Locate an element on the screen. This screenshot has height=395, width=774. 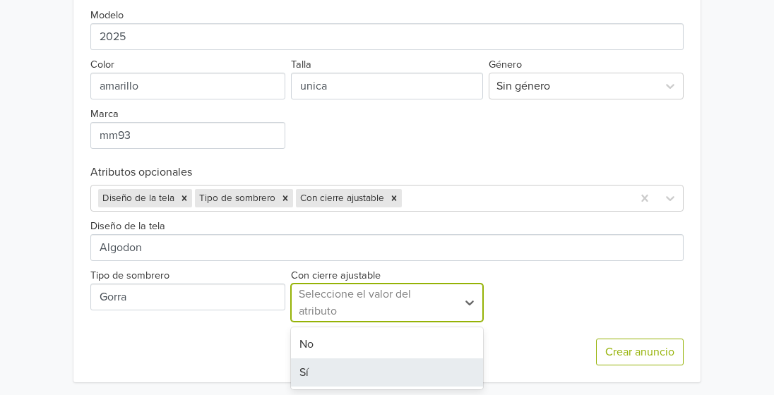
div: Seleccione el valor del atributo is located at coordinates (374, 303).